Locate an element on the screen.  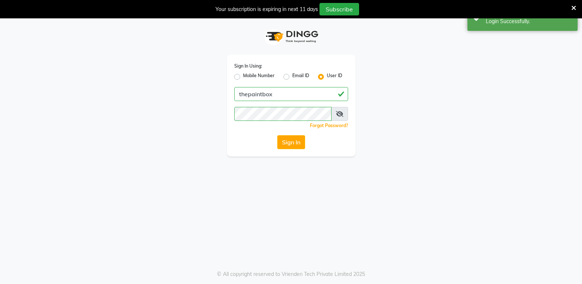
div: Your subscription is expiring in next 11 days is located at coordinates (267, 9).